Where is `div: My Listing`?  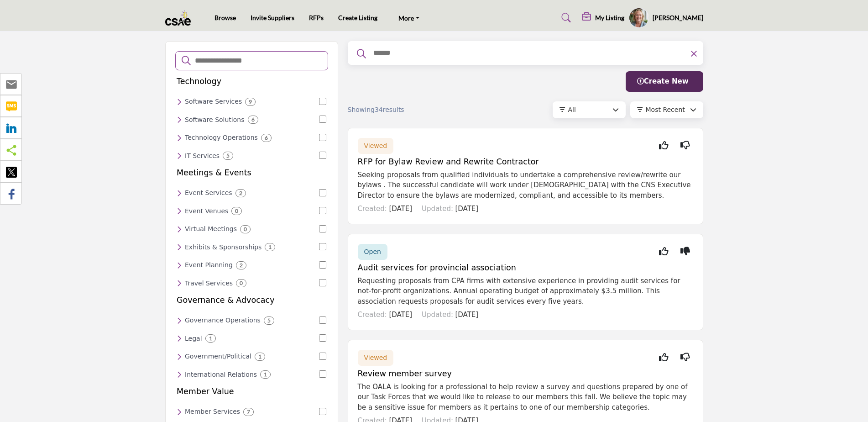 div: My Listing is located at coordinates (603, 18).